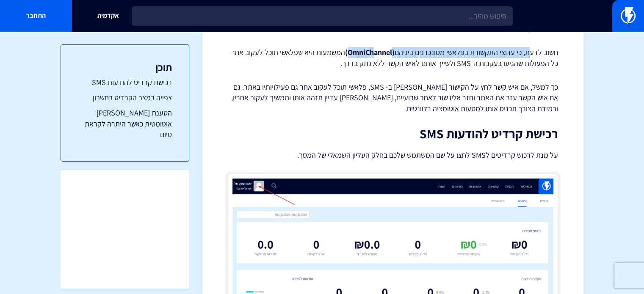 This screenshot has width=644, height=294. What do you see at coordinates (125, 82) in the screenshot?
I see `a: רכישת קרדיט להודעות SMS` at bounding box center [125, 82].